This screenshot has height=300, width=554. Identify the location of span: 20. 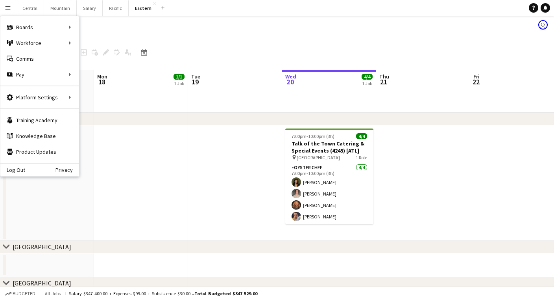
(290, 82).